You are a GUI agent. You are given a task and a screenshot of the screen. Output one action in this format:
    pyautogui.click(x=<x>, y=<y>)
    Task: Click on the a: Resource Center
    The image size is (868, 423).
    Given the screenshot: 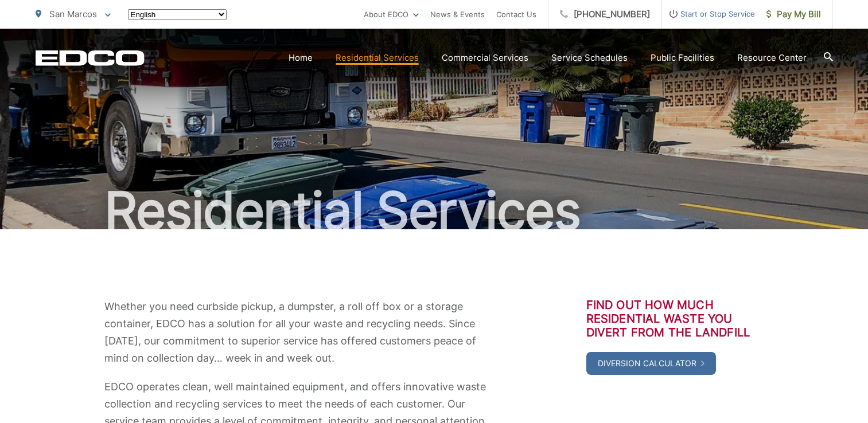 What is the action you would take?
    pyautogui.click(x=771, y=58)
    